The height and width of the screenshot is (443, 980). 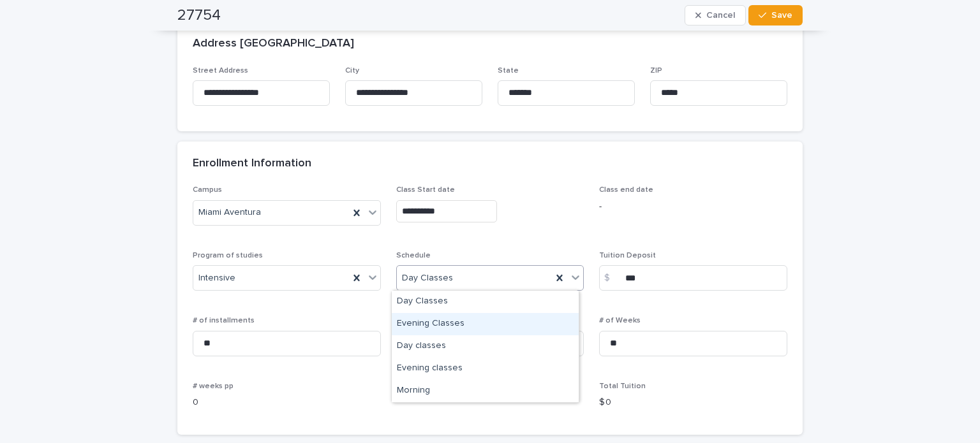 What do you see at coordinates (781, 15) in the screenshot?
I see `span: Save` at bounding box center [781, 15].